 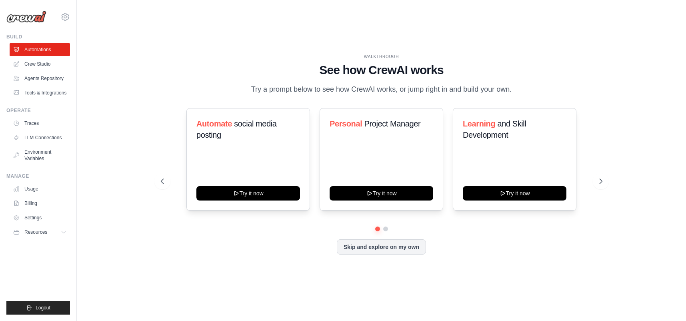 I want to click on span: social media posting, so click(x=236, y=129).